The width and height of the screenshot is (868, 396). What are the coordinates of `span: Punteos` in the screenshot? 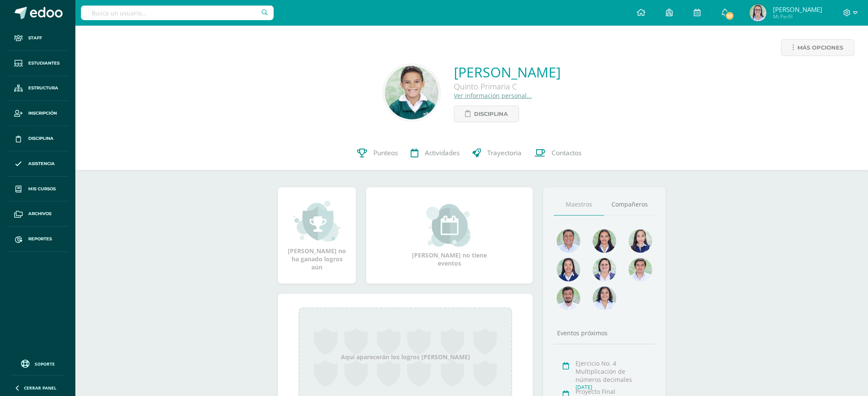 It's located at (386, 153).